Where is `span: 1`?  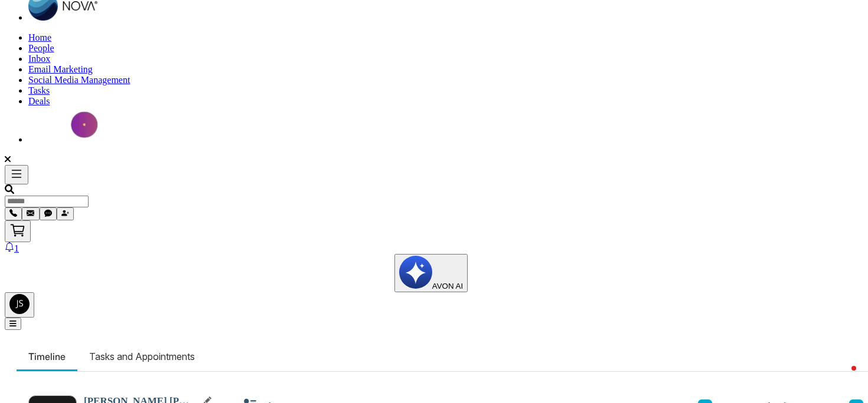 span: 1 is located at coordinates (16, 248).